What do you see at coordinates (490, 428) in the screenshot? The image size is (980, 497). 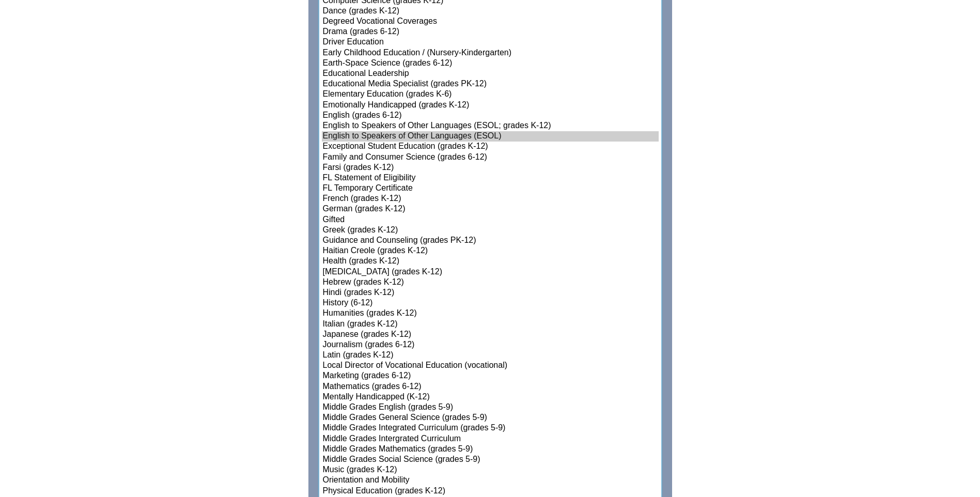 I see `option: Middle Grades Integrated Curriculum (grades 5-9)` at bounding box center [490, 428].